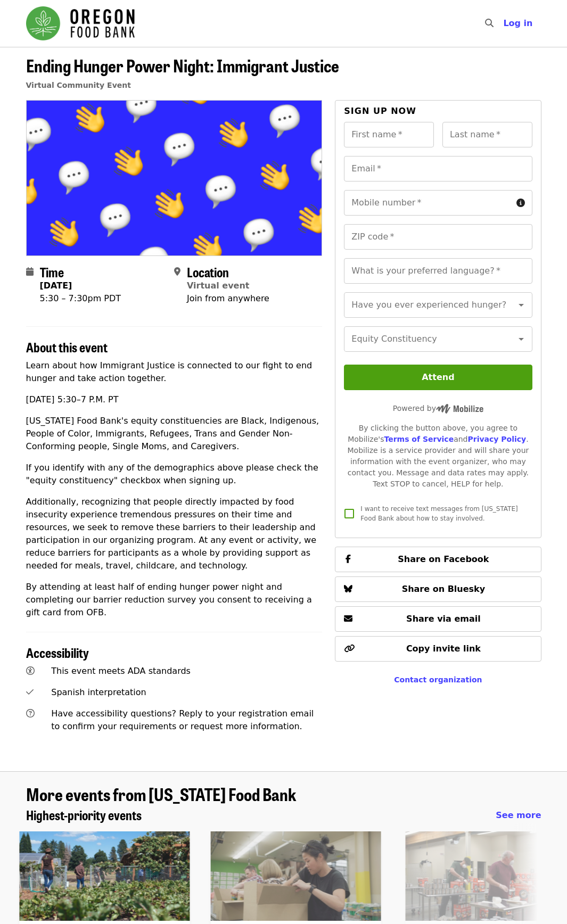 The image size is (567, 924). What do you see at coordinates (174, 600) in the screenshot?
I see `p: By attending at least half of ending hunger power night and completing our barrier reduction surv...` at bounding box center [174, 600].